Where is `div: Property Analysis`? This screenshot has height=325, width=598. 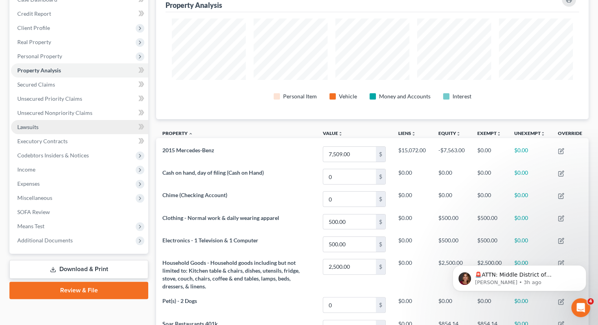 div: Property Analysis is located at coordinates (194, 5).